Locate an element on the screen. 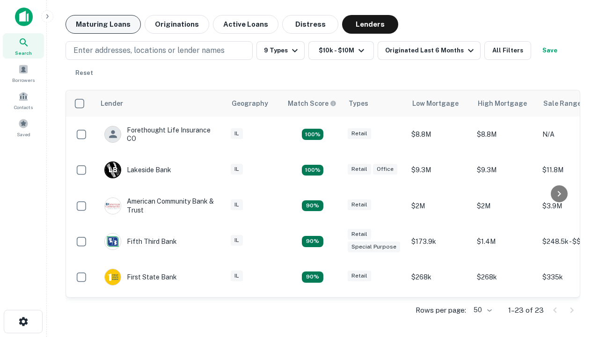 The width and height of the screenshot is (599, 337). div: Special Purpose is located at coordinates (374, 247).